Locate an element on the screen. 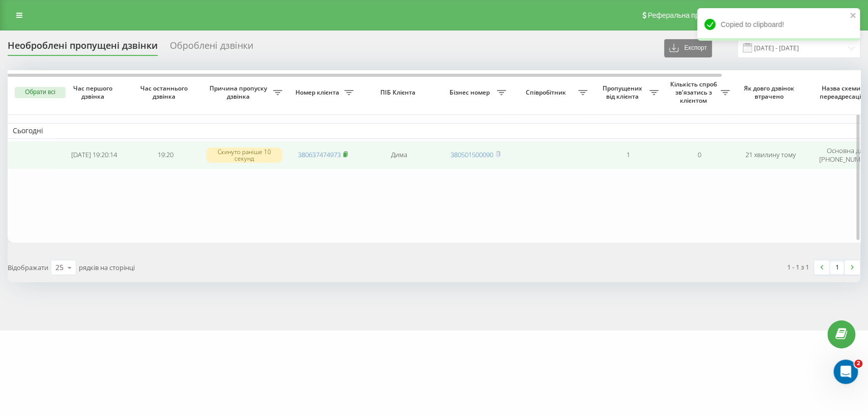  span: Співробітник is located at coordinates (547, 93).